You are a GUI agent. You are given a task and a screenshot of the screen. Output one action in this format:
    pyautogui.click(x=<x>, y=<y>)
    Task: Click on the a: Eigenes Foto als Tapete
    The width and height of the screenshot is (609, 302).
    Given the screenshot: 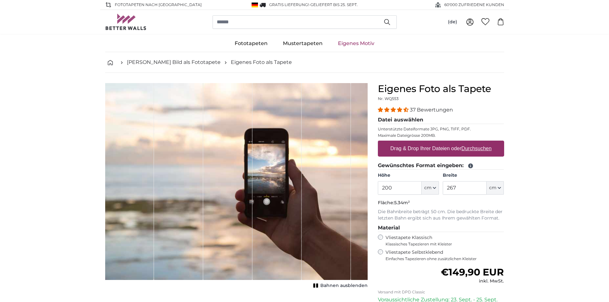 What is the action you would take?
    pyautogui.click(x=261, y=62)
    